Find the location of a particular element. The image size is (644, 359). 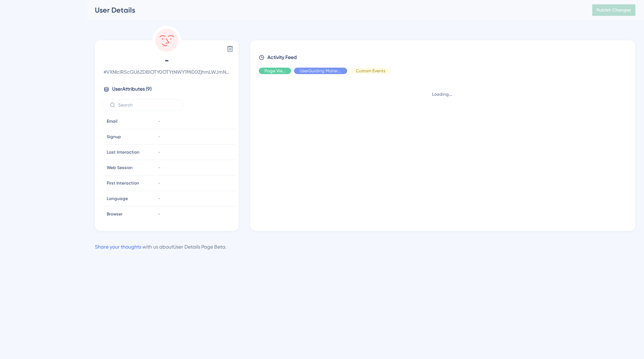

span: Signup is located at coordinates (114, 137).